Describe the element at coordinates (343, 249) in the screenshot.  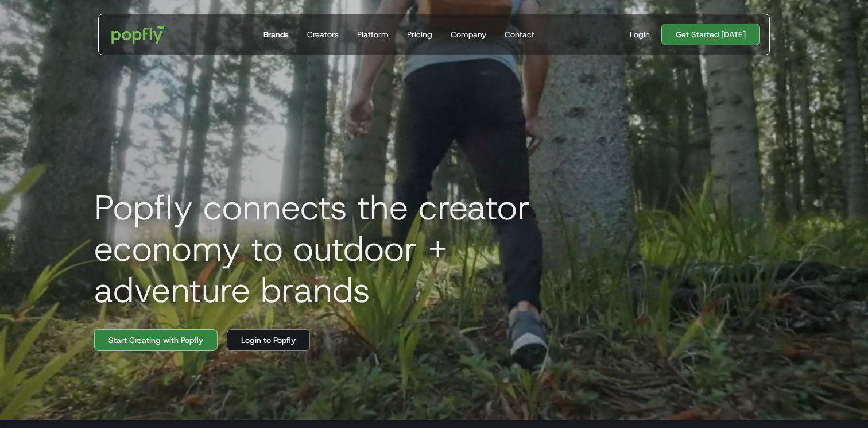
I see `h1: Popfly connects the creator economy to outdoor + adventure brands` at that location.